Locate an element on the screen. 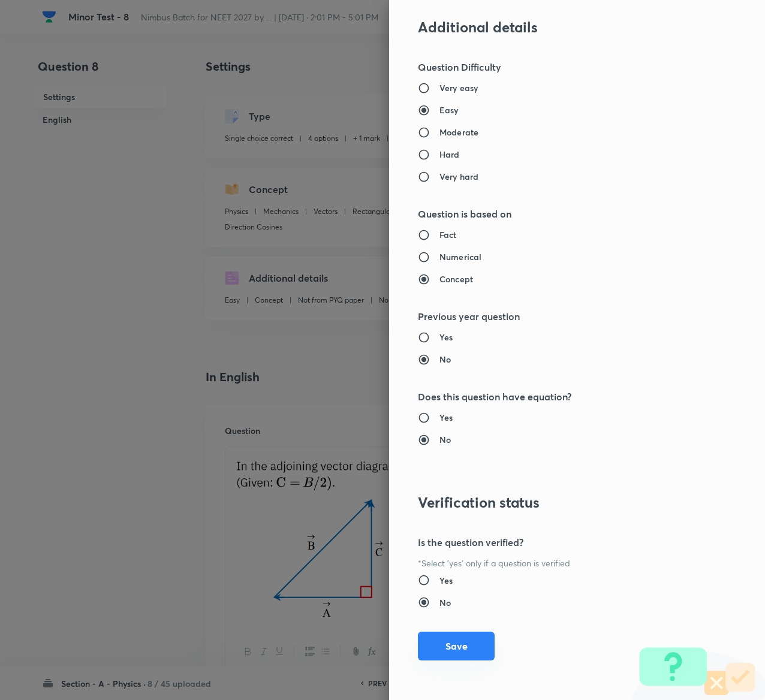 Image resolution: width=765 pixels, height=700 pixels. h6: Concept is located at coordinates (456, 278).